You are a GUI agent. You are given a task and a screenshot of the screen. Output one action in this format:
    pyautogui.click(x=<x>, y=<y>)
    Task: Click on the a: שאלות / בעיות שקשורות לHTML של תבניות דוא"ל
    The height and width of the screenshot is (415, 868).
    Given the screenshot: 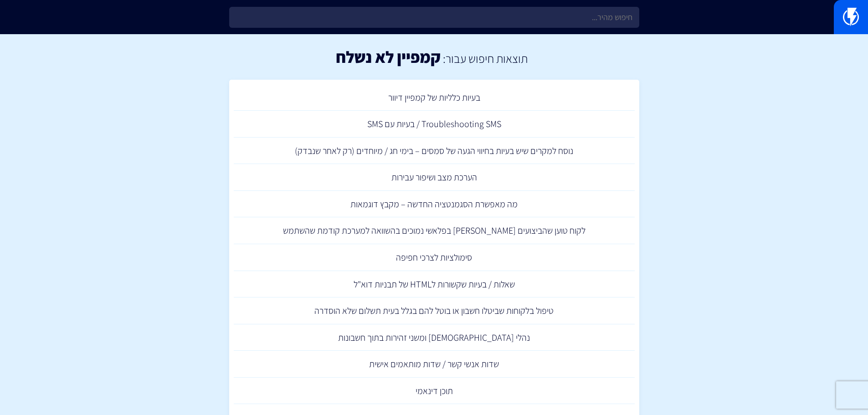 What is the action you would take?
    pyautogui.click(x=434, y=284)
    